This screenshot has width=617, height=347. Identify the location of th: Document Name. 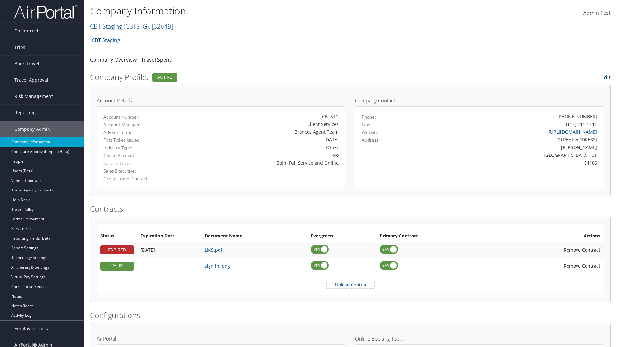
(254, 236).